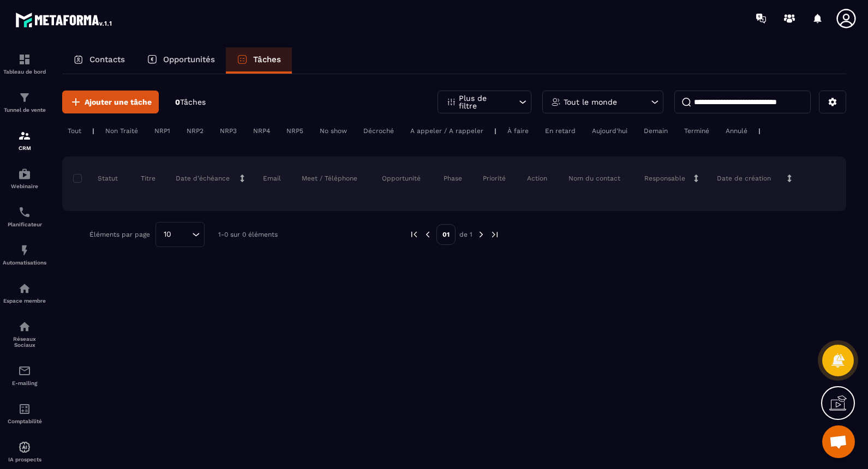  Describe the element at coordinates (25, 326) in the screenshot. I see `img: social-network` at that location.